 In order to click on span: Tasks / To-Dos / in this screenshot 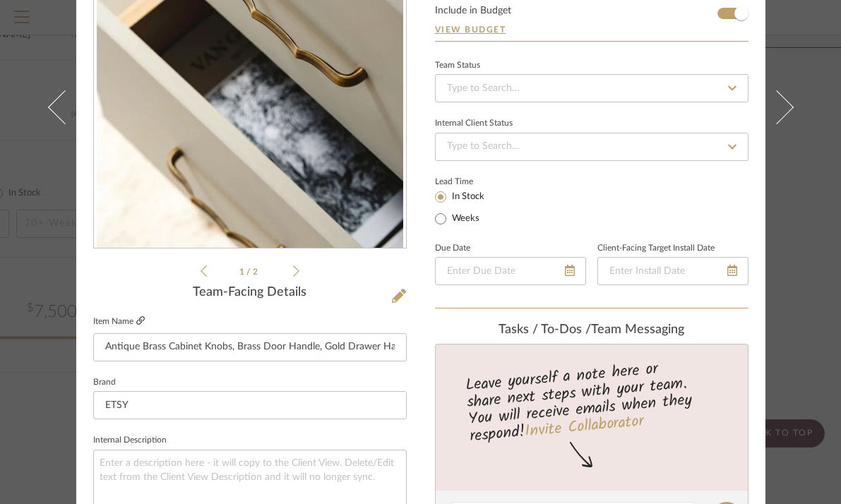, I will do `click(544, 330)`.